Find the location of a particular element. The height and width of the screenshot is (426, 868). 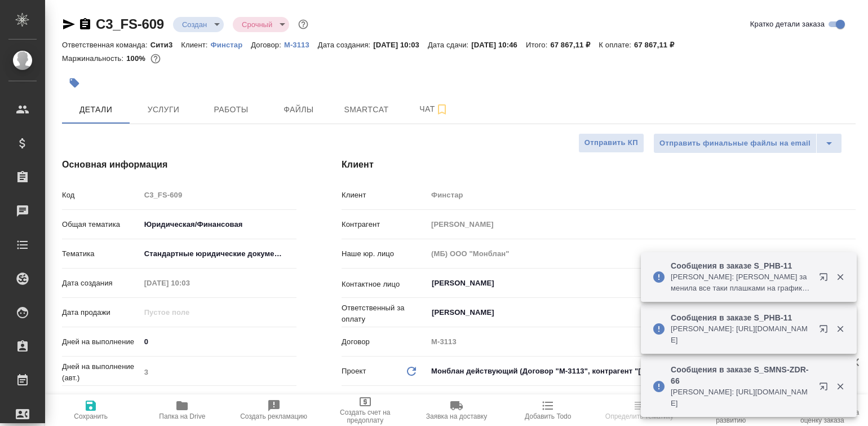

a: М-3113 is located at coordinates (301, 44).